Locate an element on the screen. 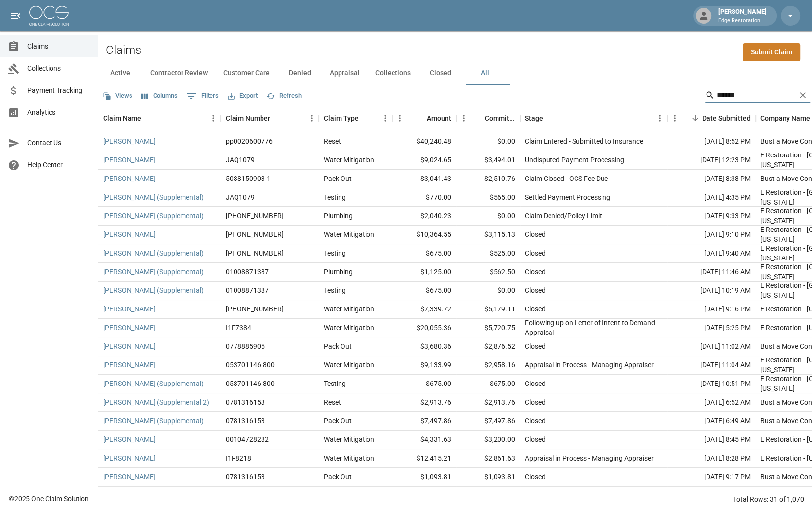 This screenshot has height=512, width=812. button: Active is located at coordinates (120, 73).